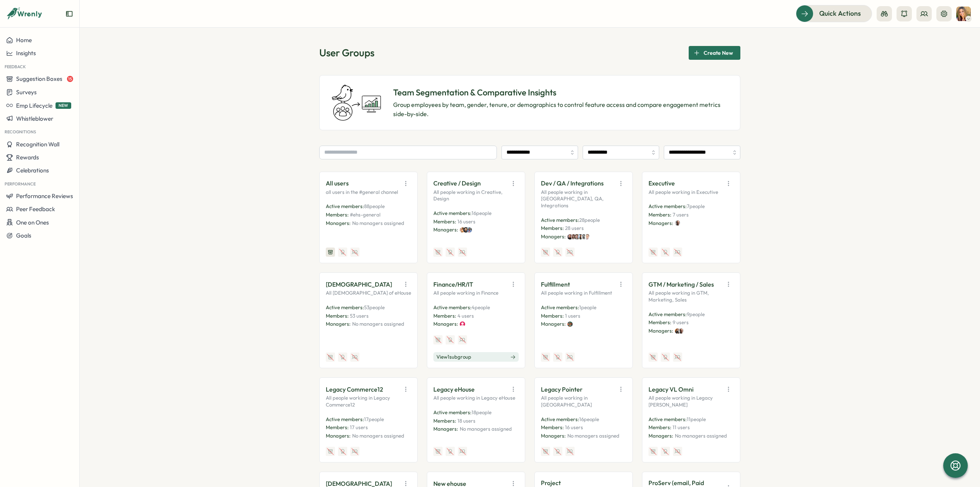 This screenshot has height=487, width=980. I want to click on span: 1 users, so click(573, 316).